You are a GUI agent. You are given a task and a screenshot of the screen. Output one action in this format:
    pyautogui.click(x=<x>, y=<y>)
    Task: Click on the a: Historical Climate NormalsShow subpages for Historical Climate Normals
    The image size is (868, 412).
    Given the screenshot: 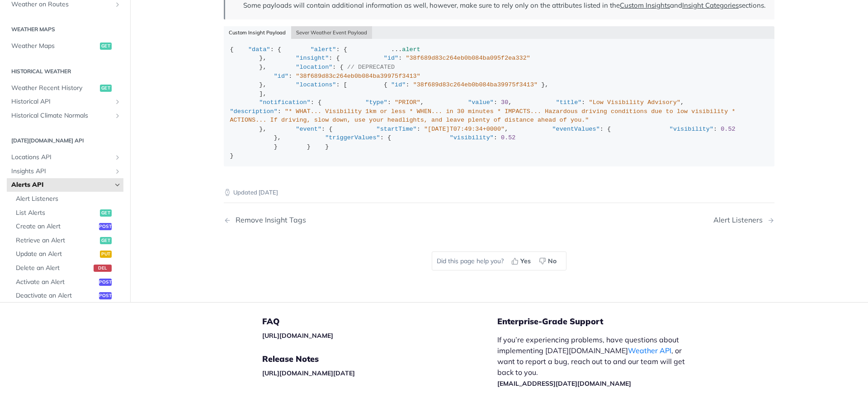 What is the action you would take?
    pyautogui.click(x=65, y=116)
    